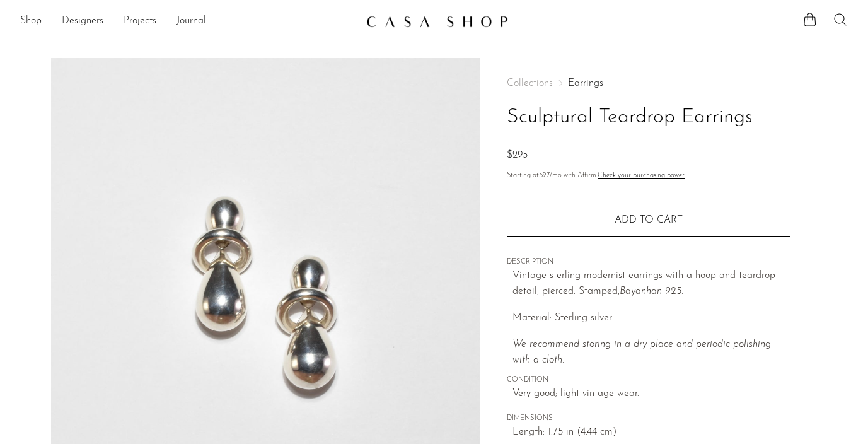 The width and height of the screenshot is (868, 444). I want to click on a: Designers, so click(83, 22).